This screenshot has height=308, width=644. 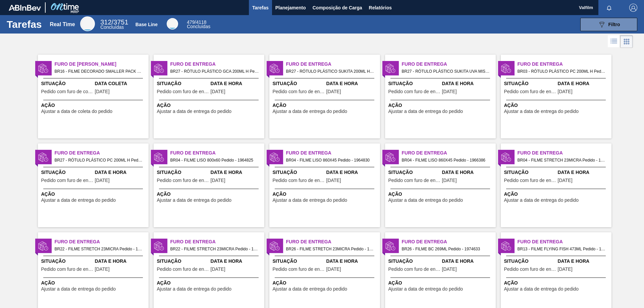 I want to click on h1: Tarefas, so click(x=25, y=24).